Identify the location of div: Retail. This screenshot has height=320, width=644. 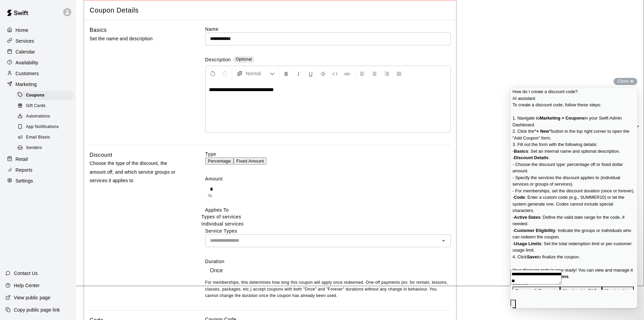
(38, 159).